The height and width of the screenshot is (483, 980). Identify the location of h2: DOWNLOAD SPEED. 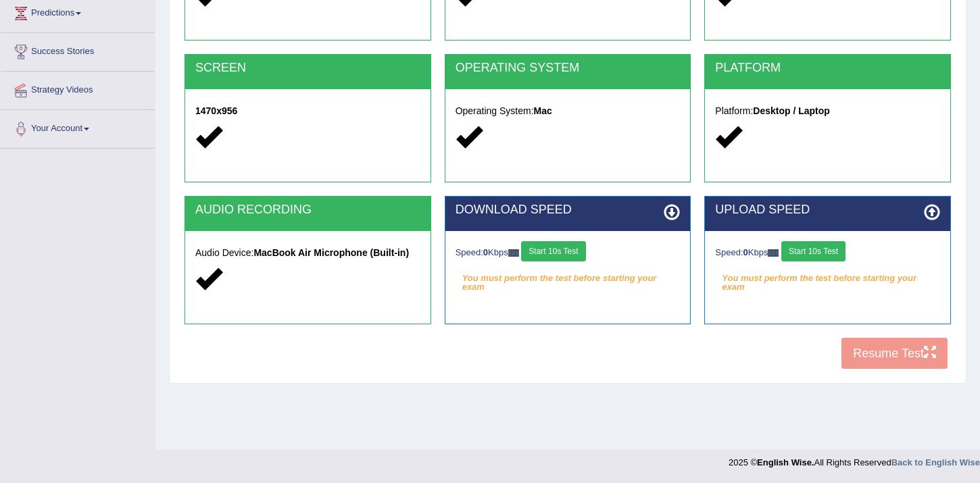
(568, 211).